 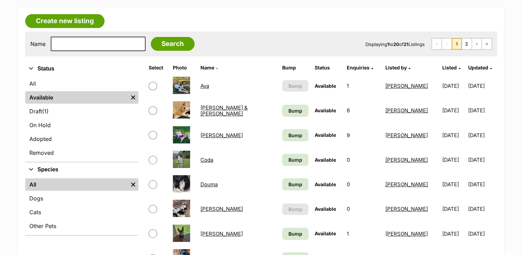 I want to click on button: Species, so click(x=82, y=169).